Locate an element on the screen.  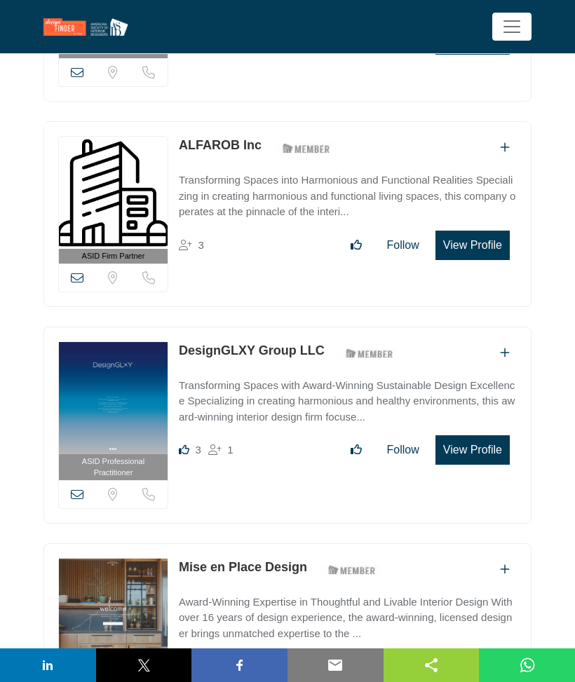
p: DesignGLXY Group LLC is located at coordinates (252, 350).